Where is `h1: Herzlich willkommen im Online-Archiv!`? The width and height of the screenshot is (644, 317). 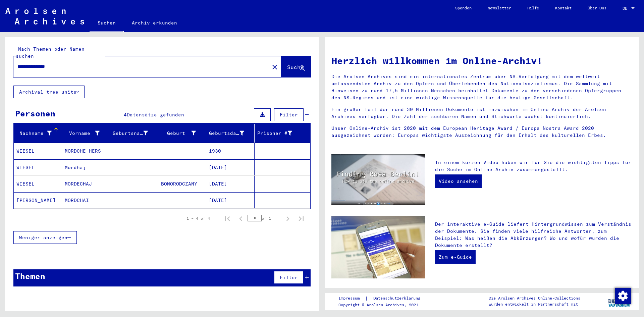
h1: Herzlich willkommen im Online-Archiv! is located at coordinates (481, 61).